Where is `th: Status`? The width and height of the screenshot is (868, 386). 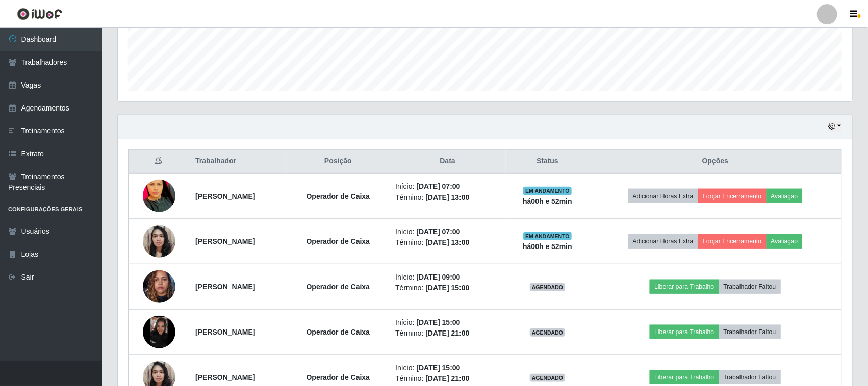
th: Status is located at coordinates (547, 161).